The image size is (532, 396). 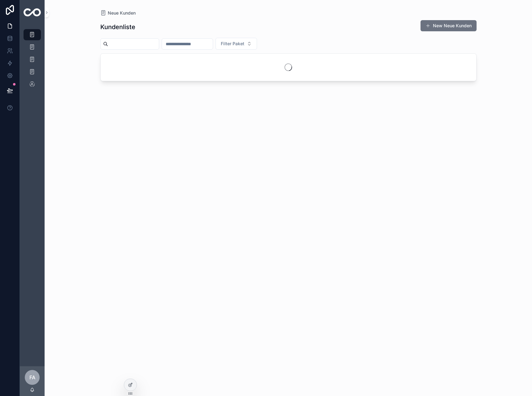 I want to click on h1: Kundenliste, so click(x=118, y=27).